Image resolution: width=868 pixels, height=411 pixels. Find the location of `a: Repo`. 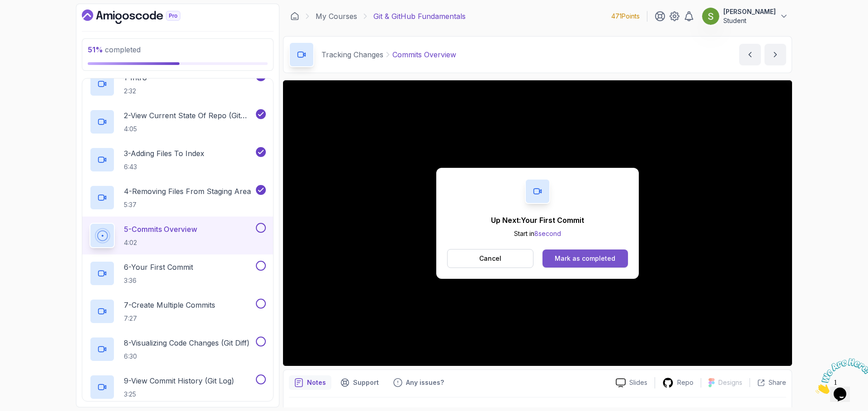

a: Repo is located at coordinates (677, 383).